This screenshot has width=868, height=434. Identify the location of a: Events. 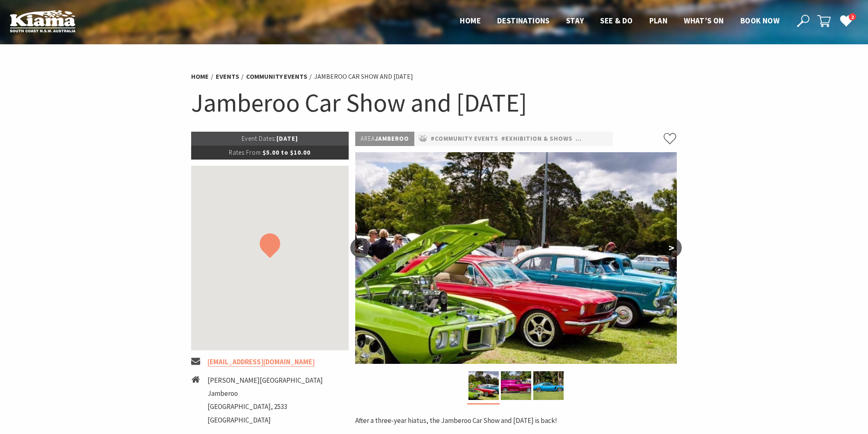
(227, 76).